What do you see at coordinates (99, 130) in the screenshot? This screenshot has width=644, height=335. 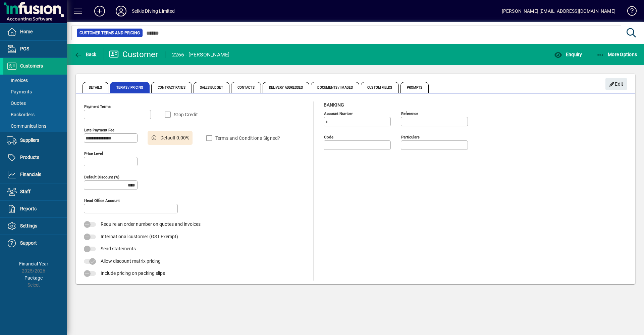 I see `mat-label: Late Payment Fee` at bounding box center [99, 130].